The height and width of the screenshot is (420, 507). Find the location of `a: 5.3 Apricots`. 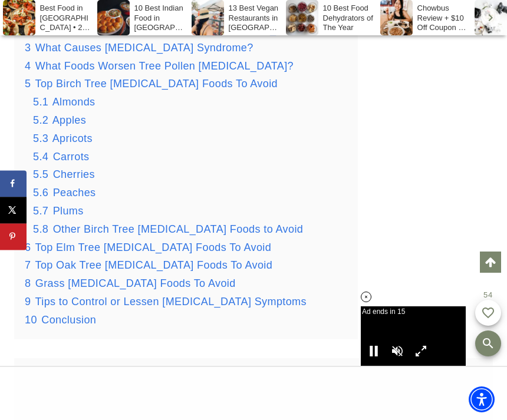

a: 5.3 Apricots is located at coordinates (63, 138).